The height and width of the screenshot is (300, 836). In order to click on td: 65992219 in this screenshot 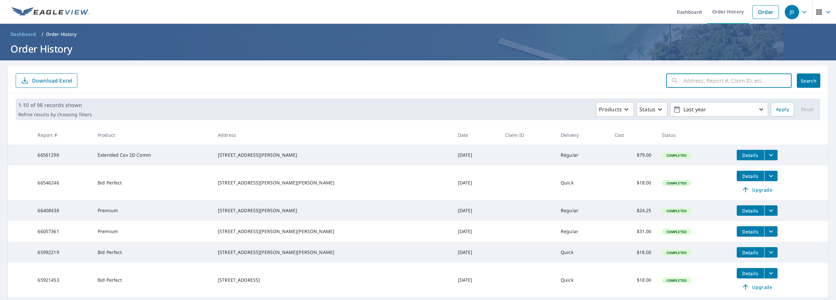, I will do `click(62, 253)`.